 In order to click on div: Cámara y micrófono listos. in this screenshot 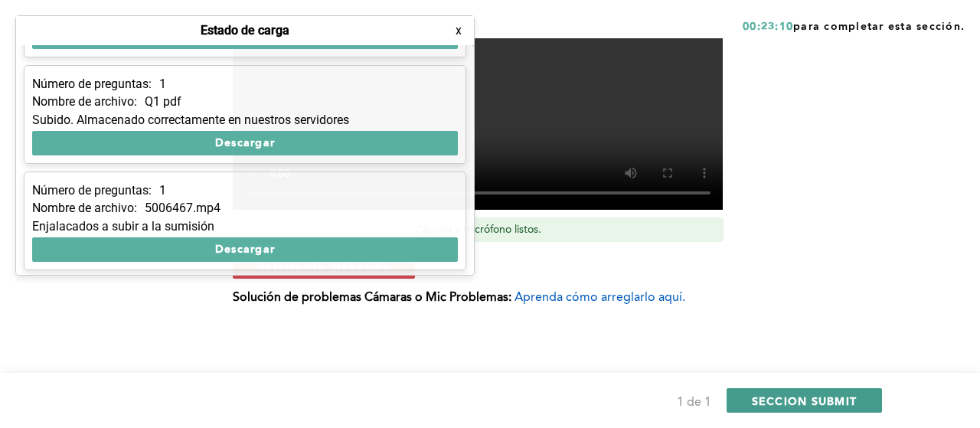, I will do `click(478, 229)`.